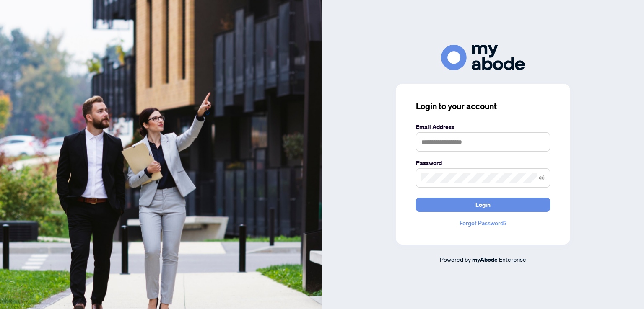  I want to click on button: Login, so click(483, 205).